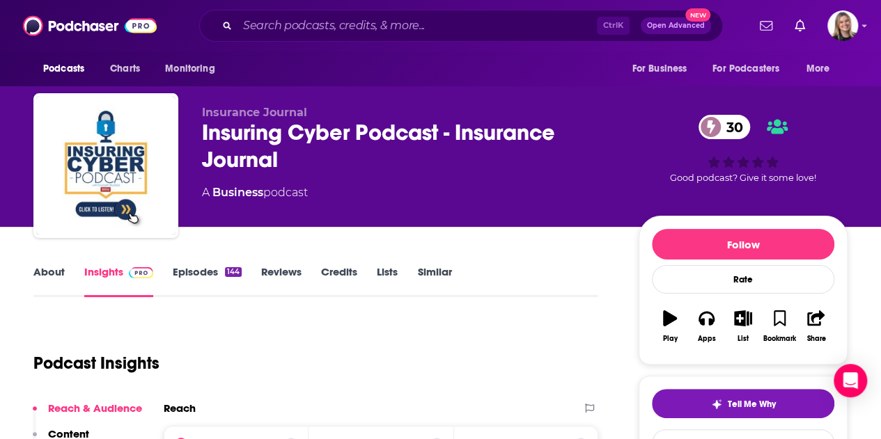 The image size is (881, 439). What do you see at coordinates (207, 281) in the screenshot?
I see `a: Episodes144` at bounding box center [207, 281].